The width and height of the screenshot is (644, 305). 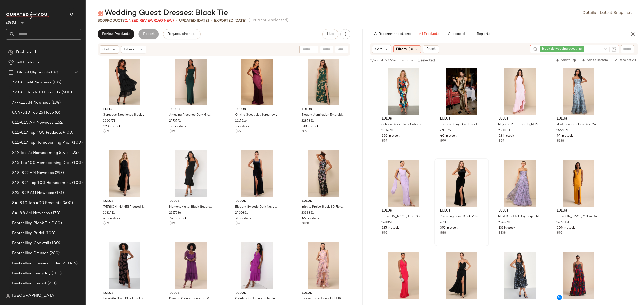 What do you see at coordinates (191, 82) in the screenshot?
I see `img: 11743021_2473791.jpg` at bounding box center [191, 82].